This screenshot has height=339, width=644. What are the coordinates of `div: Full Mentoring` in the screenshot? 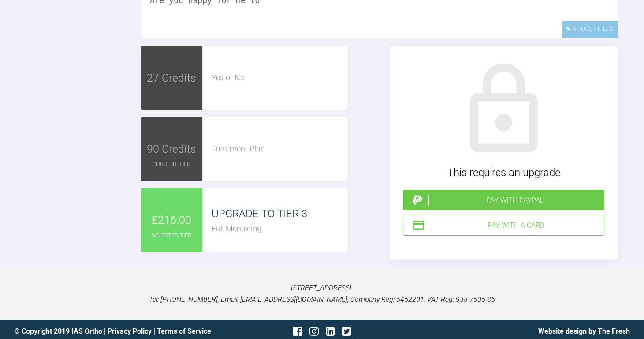 It's located at (279, 229).